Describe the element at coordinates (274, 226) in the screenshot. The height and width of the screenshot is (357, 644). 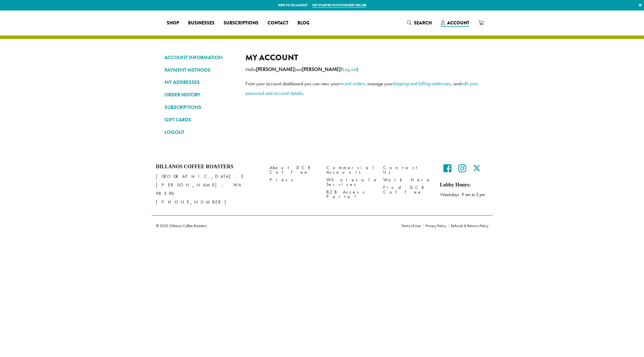
I see `p: © 2025 Dillanos Coffee Roasters.` at that location.